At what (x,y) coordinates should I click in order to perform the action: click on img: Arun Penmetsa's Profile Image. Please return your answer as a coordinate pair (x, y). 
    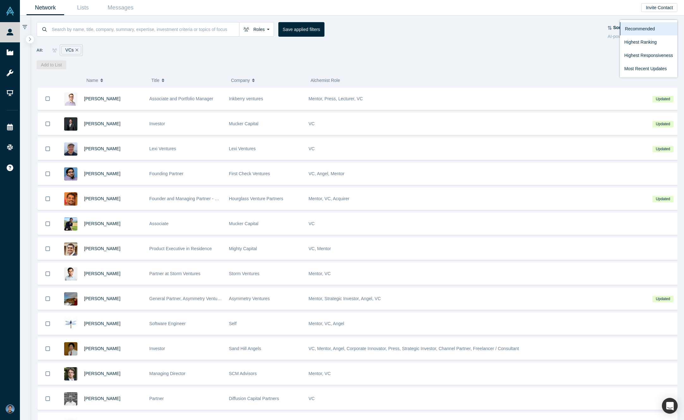
    Looking at the image, I should click on (71, 274).